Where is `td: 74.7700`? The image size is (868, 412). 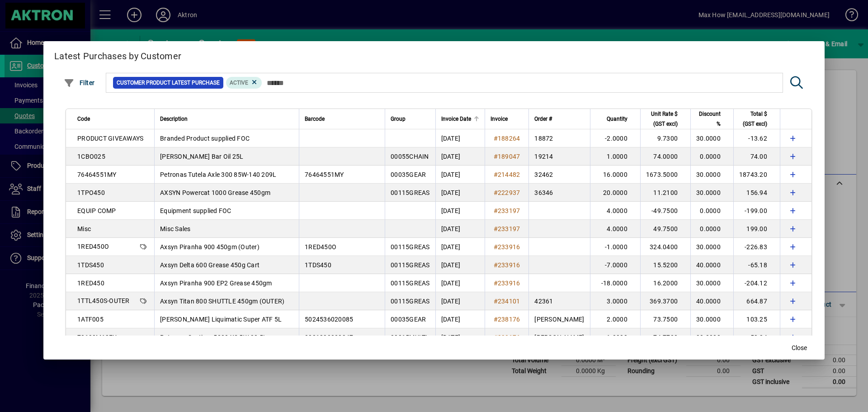
td: 74.7700 is located at coordinates (665, 338).